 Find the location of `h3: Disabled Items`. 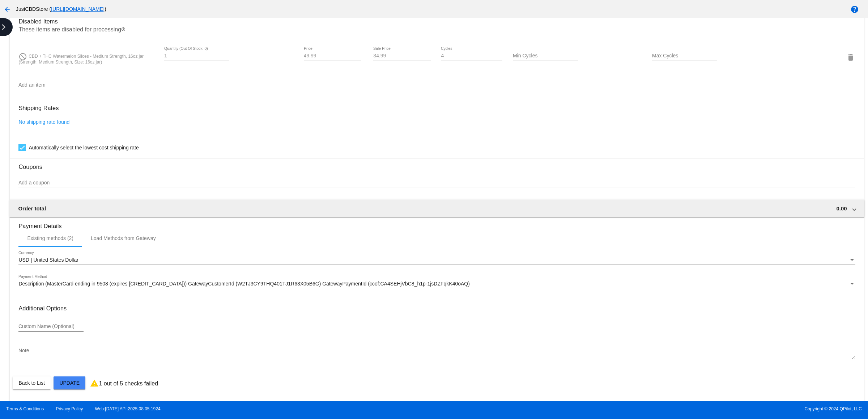

h3: Disabled Items is located at coordinates (436, 18).